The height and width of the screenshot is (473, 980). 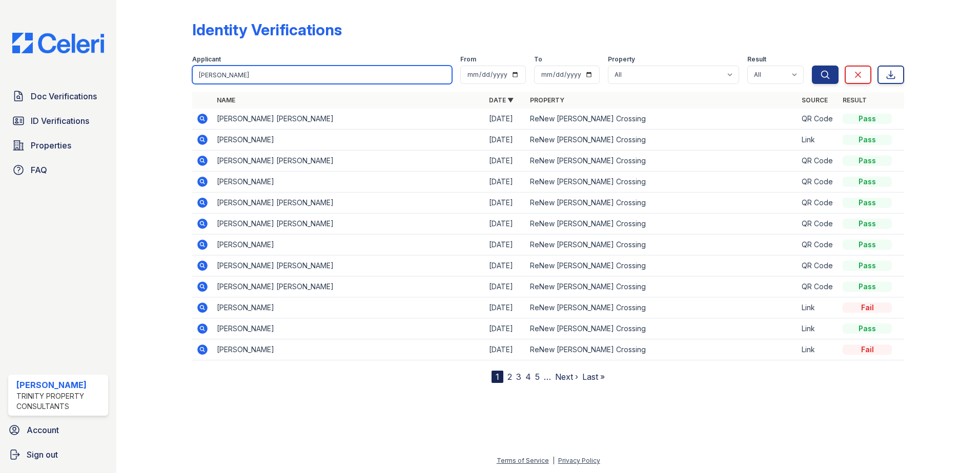 I want to click on span: Account, so click(x=43, y=430).